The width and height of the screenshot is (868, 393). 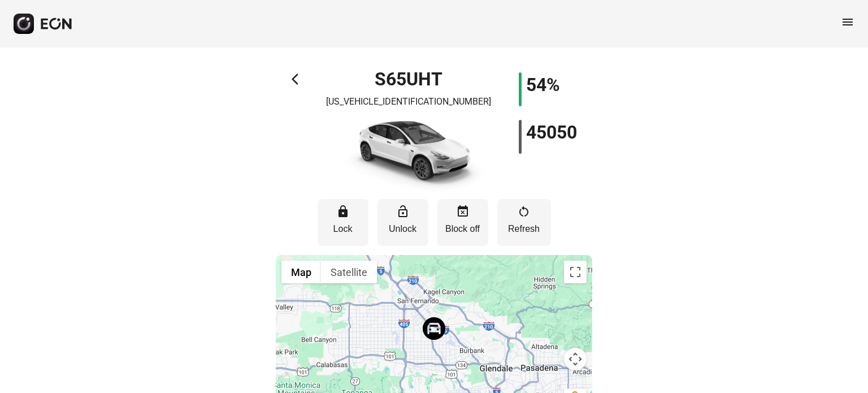 I want to click on span: event_busy, so click(x=463, y=211).